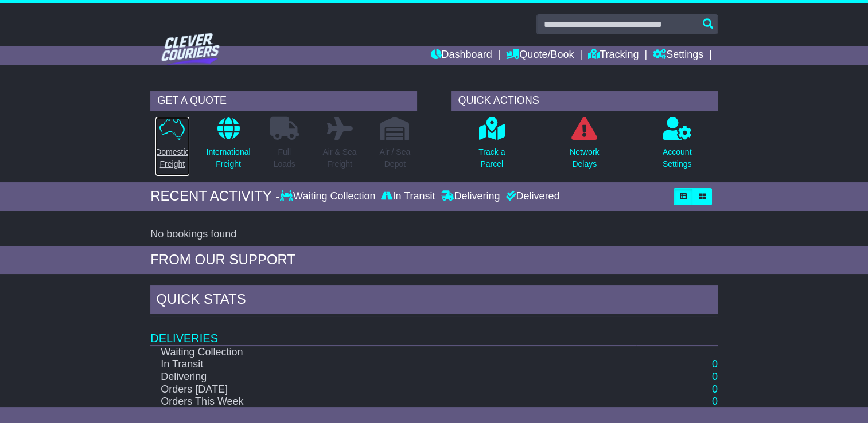  Describe the element at coordinates (215, 196) in the screenshot. I see `div: RECENT ACTIVITY -` at that location.